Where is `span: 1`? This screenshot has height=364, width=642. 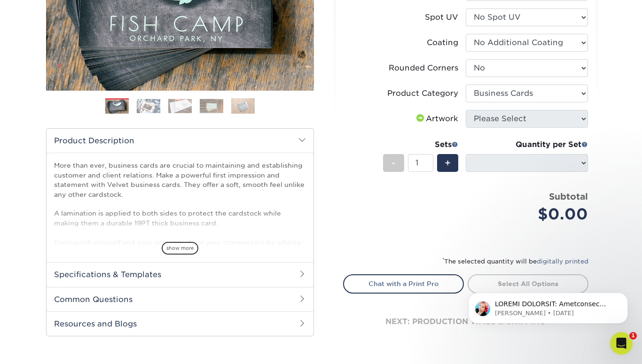
span: 1 is located at coordinates (633, 336).